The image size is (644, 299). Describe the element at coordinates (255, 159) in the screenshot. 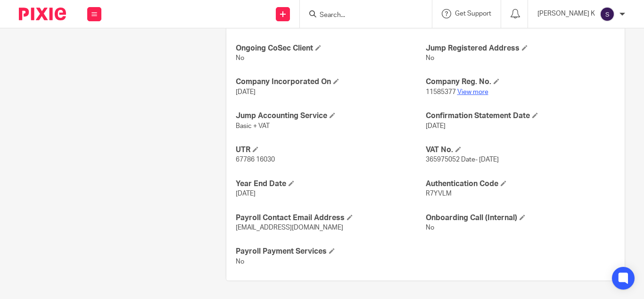

I see `span: 67786 16030` at that location.